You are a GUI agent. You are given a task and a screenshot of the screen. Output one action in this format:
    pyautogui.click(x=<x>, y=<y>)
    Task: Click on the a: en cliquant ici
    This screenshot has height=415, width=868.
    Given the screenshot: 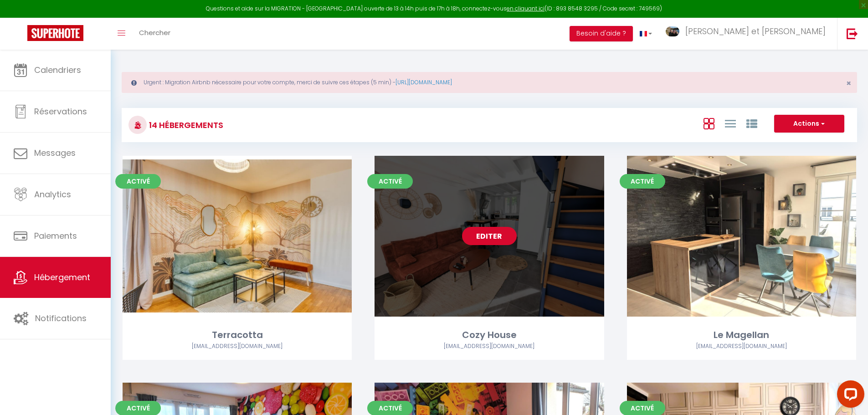 What is the action you would take?
    pyautogui.click(x=526, y=8)
    